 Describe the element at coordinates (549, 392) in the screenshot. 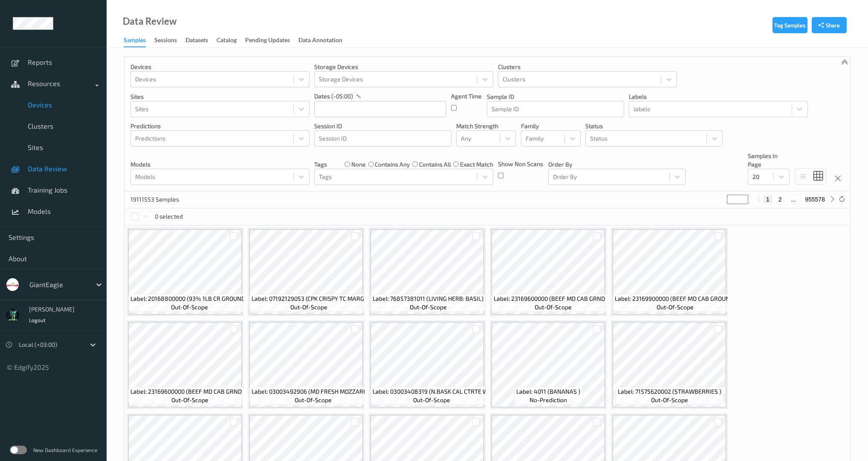

I see `span: Label: 4011 (BANANAS )` at that location.